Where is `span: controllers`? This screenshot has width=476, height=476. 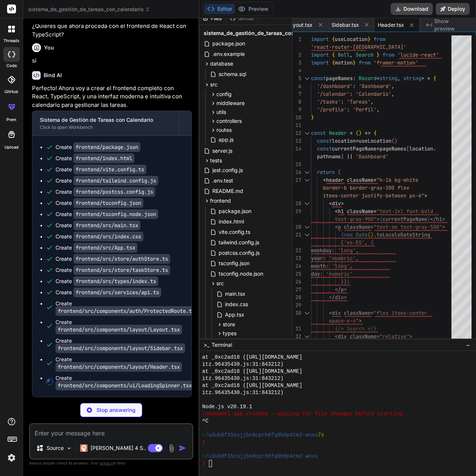 span: controllers is located at coordinates (229, 121).